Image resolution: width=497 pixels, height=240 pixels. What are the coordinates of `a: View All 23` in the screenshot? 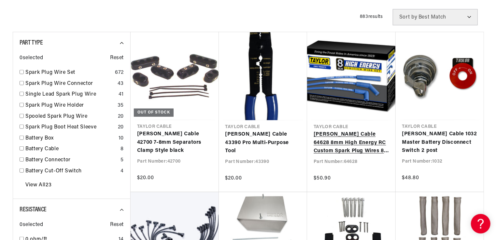 It's located at (38, 185).